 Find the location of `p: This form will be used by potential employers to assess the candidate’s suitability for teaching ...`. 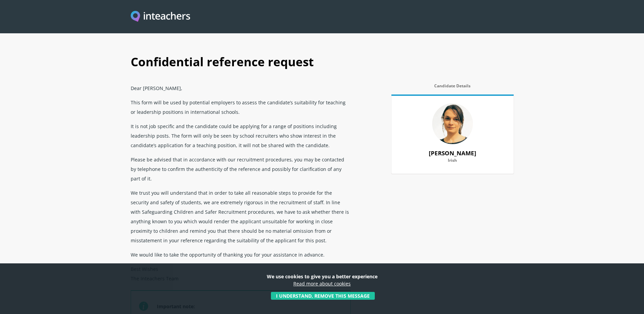

p: This form will be used by potential employers to assess the candidate’s suitability for teaching ... is located at coordinates (240, 107).